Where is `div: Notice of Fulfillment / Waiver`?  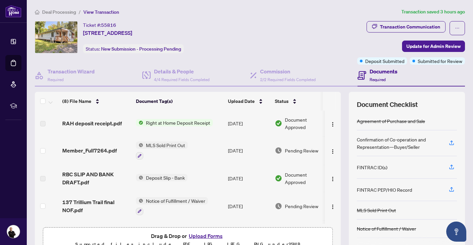 div: Notice of Fulfillment / Waiver is located at coordinates (386, 228).